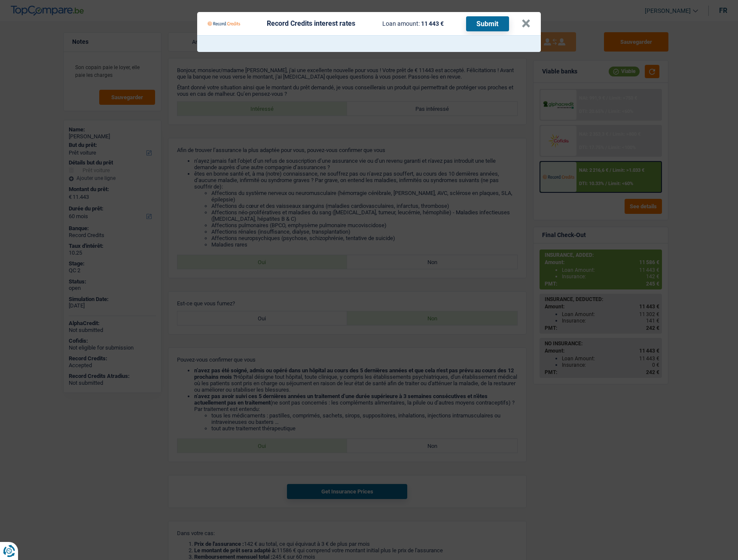  Describe the element at coordinates (401, 24) in the screenshot. I see `span: Loan amount:` at that location.